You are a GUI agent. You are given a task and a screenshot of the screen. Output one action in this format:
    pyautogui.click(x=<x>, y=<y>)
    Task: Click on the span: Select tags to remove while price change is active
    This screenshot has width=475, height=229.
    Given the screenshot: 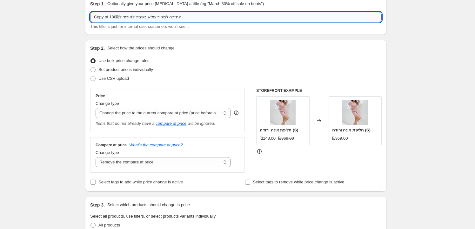 What is the action you would take?
    pyautogui.click(x=299, y=182)
    